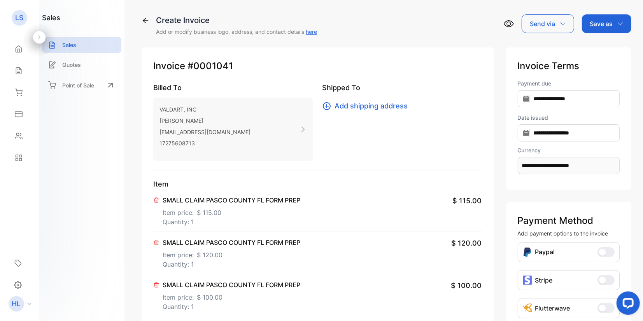  Describe the element at coordinates (548, 24) in the screenshot. I see `button: Send via` at that location.